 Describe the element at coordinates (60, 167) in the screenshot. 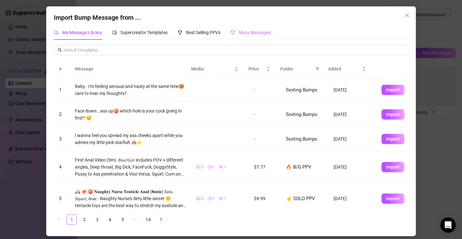

I see `span: 4` at that location.